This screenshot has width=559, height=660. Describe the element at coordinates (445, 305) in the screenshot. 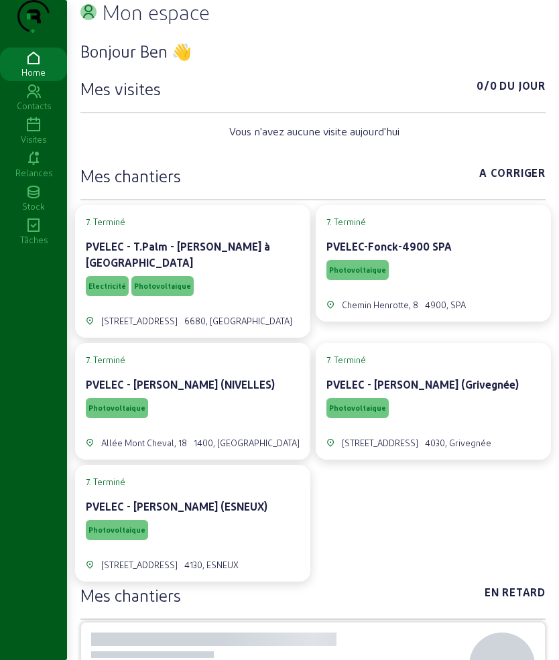

I see `div: 4900, SPA` at that location.